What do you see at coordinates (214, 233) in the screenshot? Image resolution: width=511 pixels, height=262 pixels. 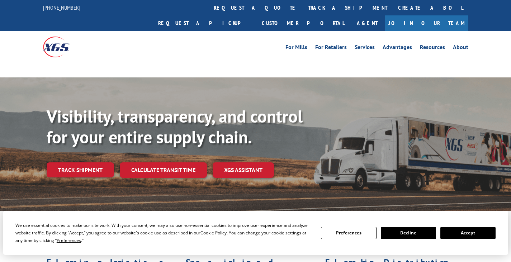 I see `span: Cookie Policy` at bounding box center [214, 233].